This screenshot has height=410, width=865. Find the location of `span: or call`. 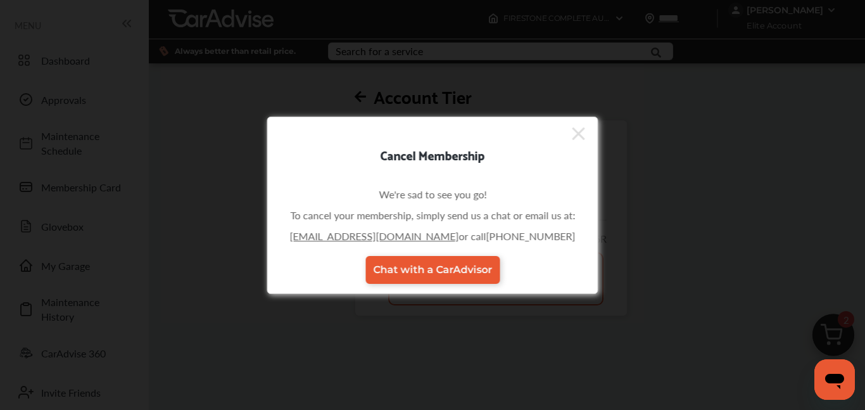

span: or call is located at coordinates (472, 235).